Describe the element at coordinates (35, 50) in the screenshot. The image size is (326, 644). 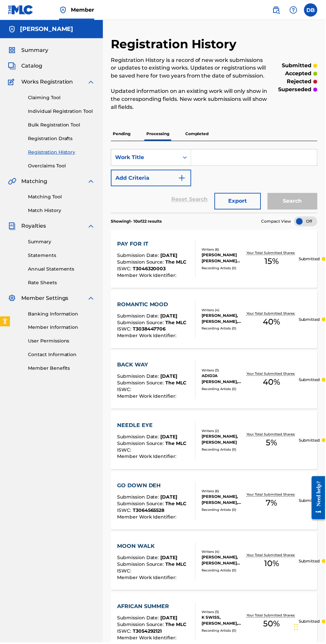
I see `span: Summary` at that location.